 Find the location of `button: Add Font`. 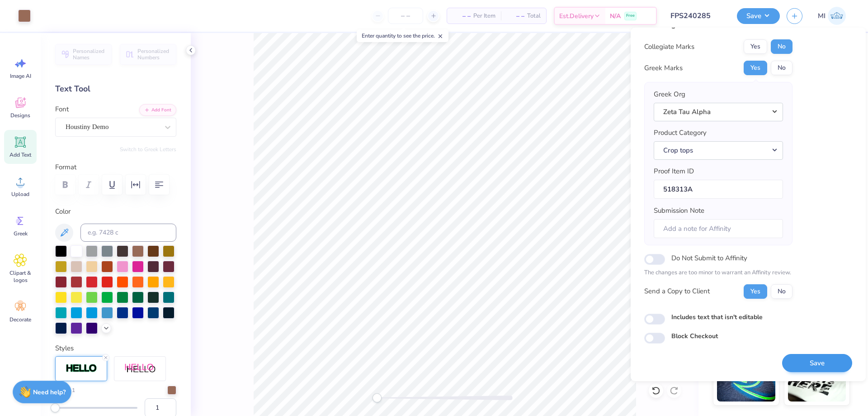

button: Add Font is located at coordinates (157, 110).